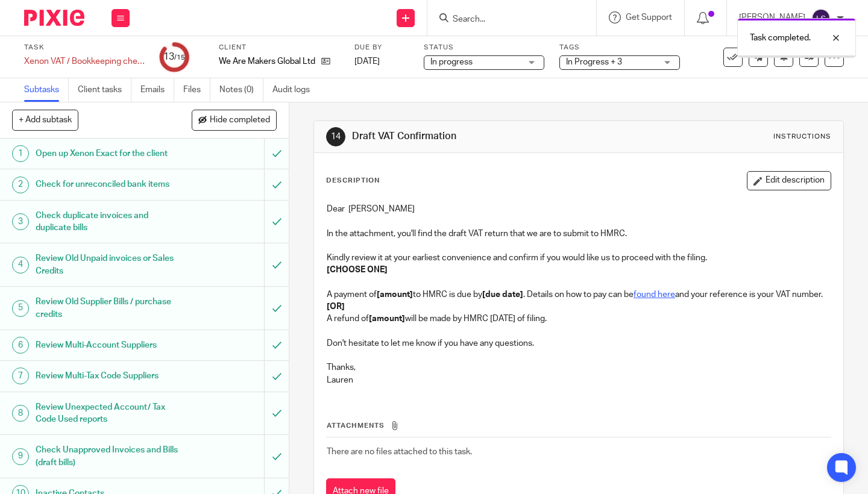 The image size is (868, 494). I want to click on div: Instructions, so click(802, 137).